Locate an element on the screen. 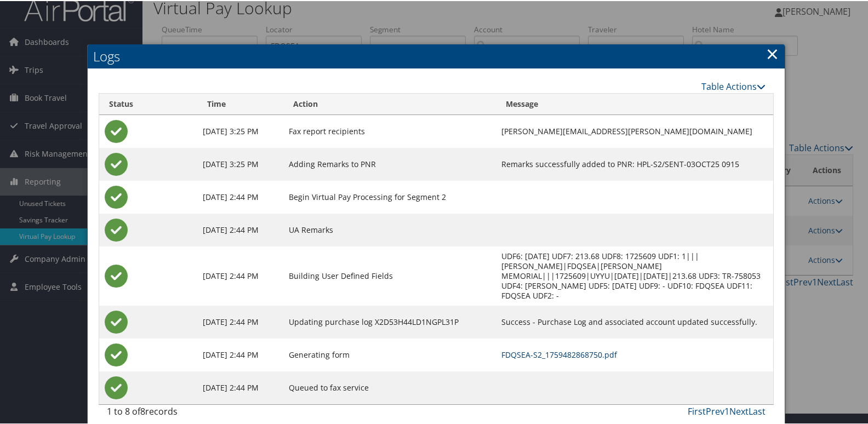  span: 8 is located at coordinates (142, 410).